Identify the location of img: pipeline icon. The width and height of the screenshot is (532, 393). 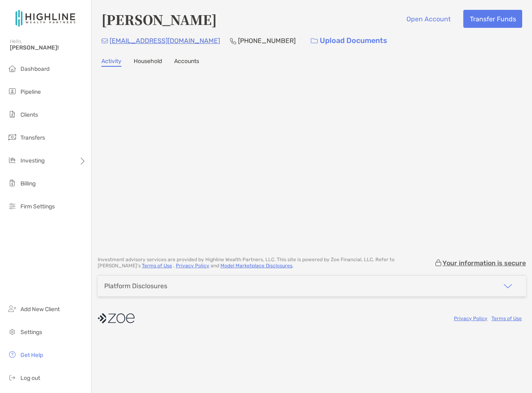
(13, 91).